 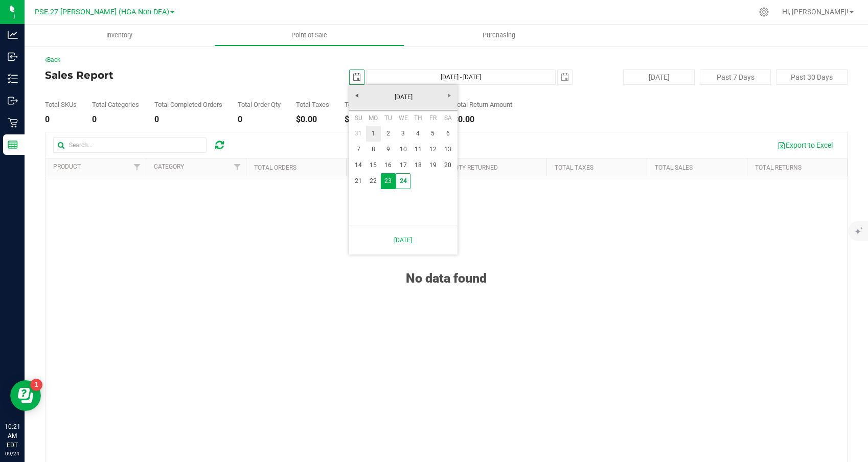 What do you see at coordinates (13, 34) in the screenshot?
I see `inline-svg: Analytics` at bounding box center [13, 34].